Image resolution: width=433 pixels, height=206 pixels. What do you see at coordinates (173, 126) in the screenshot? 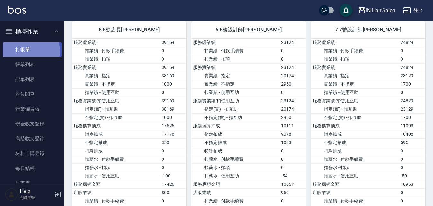
I see `td: 17526` at bounding box center [173, 126].